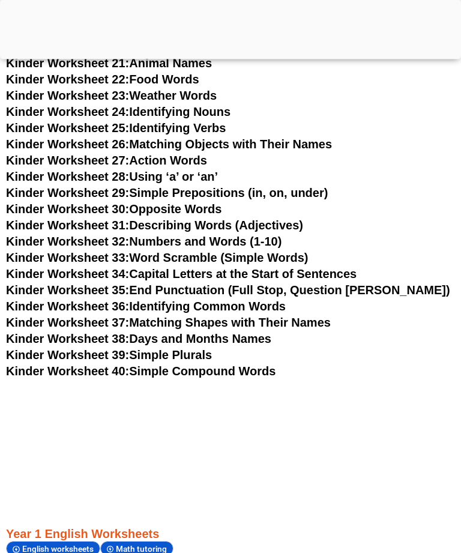  What do you see at coordinates (67, 226) in the screenshot?
I see `span: Kinder Worksheet 31:` at bounding box center [67, 226].